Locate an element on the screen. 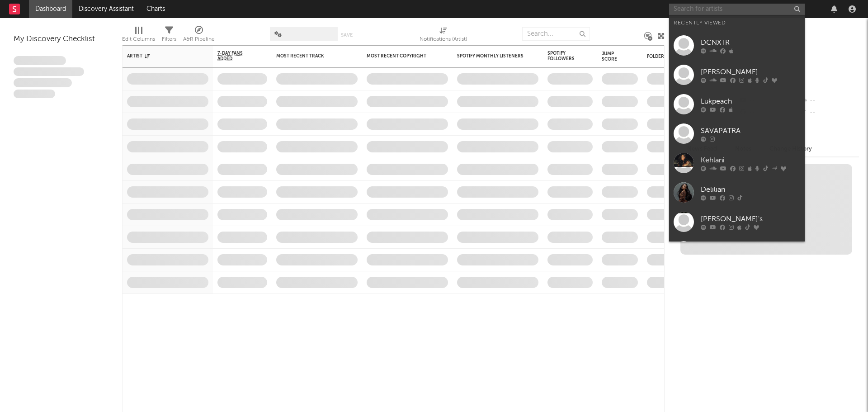 The height and width of the screenshot is (412, 868). input: Search... is located at coordinates (557, 34).